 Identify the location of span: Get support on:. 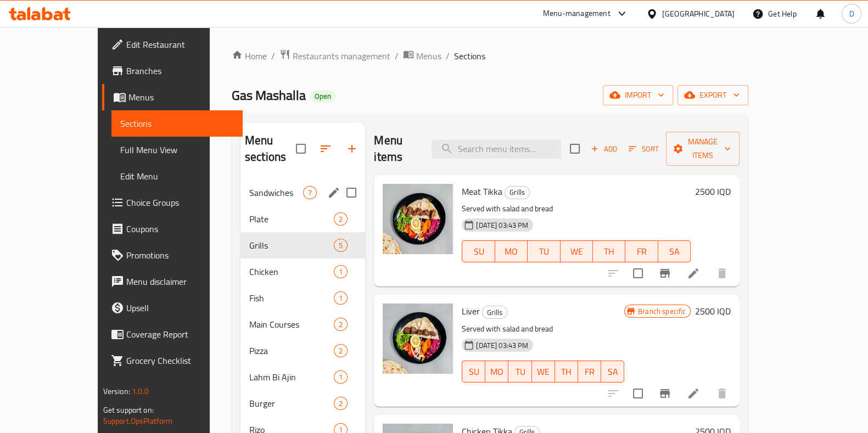
(128, 410).